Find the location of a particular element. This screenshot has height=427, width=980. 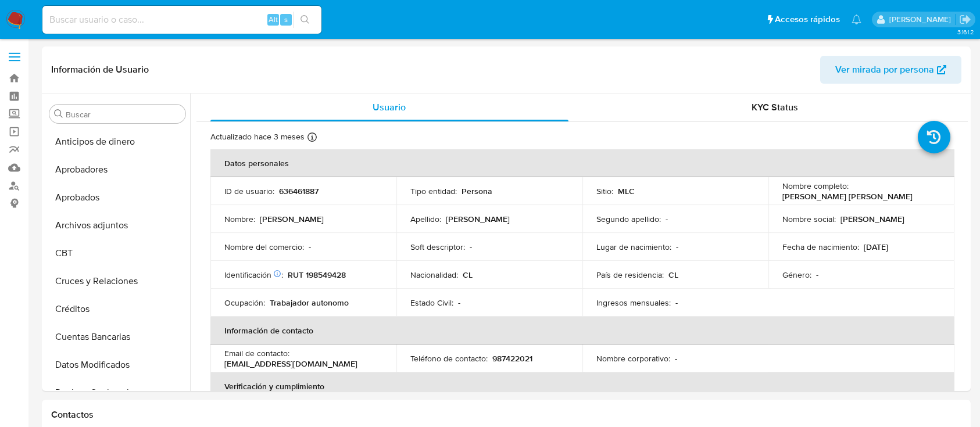

p: 636461887 is located at coordinates (298, 191).